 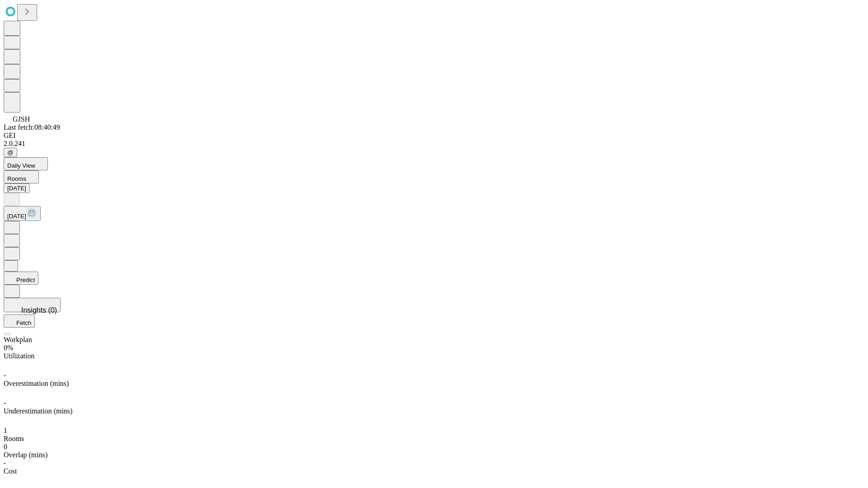 What do you see at coordinates (10, 471) in the screenshot?
I see `span: Cost` at bounding box center [10, 471].